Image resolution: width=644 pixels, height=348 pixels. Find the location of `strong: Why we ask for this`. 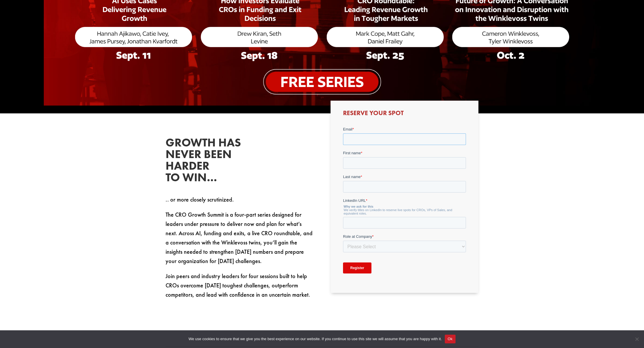

strong: Why we ask for this is located at coordinates (15, 80).